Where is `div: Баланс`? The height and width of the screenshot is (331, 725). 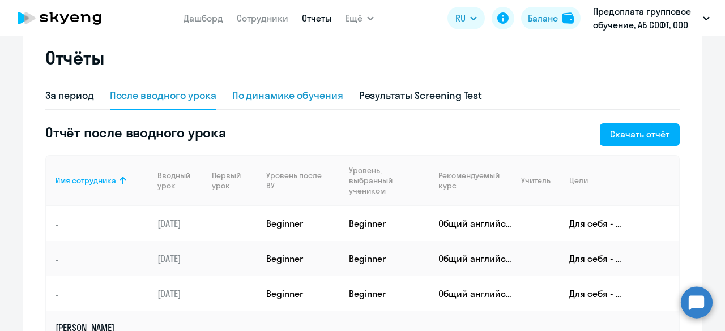
div: Баланс is located at coordinates (542, 18).